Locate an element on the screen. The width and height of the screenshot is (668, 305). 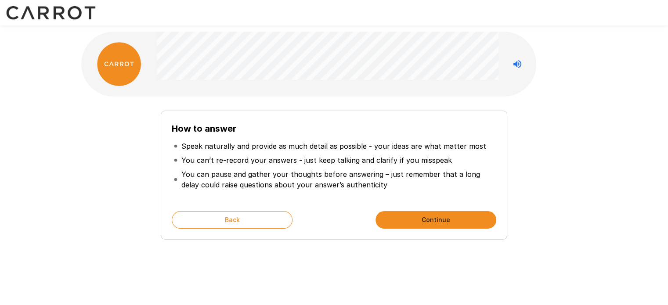
p: You can’t re-record your answers - just keep talking and clarify if you misspeak is located at coordinates (317, 160).